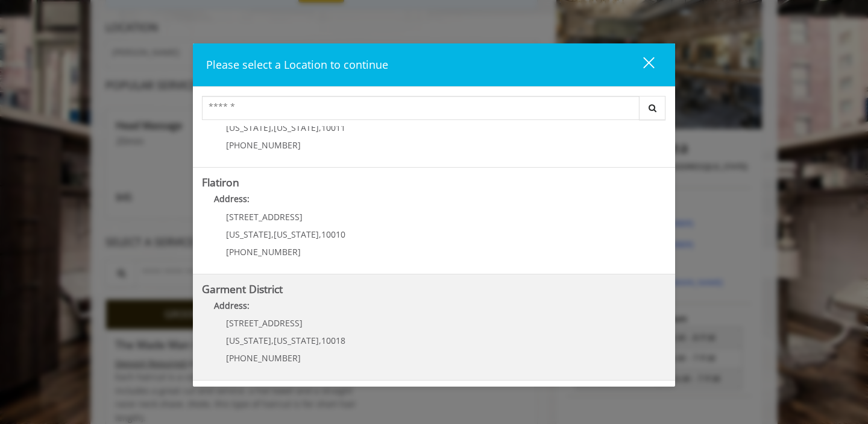 The height and width of the screenshot is (424, 868). Describe the element at coordinates (641, 65) in the screenshot. I see `div: close dialog` at that location.